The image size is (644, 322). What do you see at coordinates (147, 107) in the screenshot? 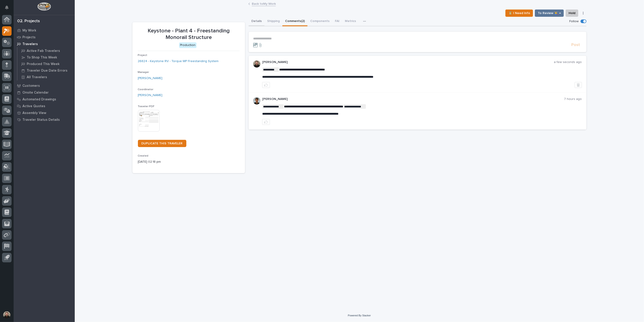
I see `span: Traveler PDF` at bounding box center [147, 107].